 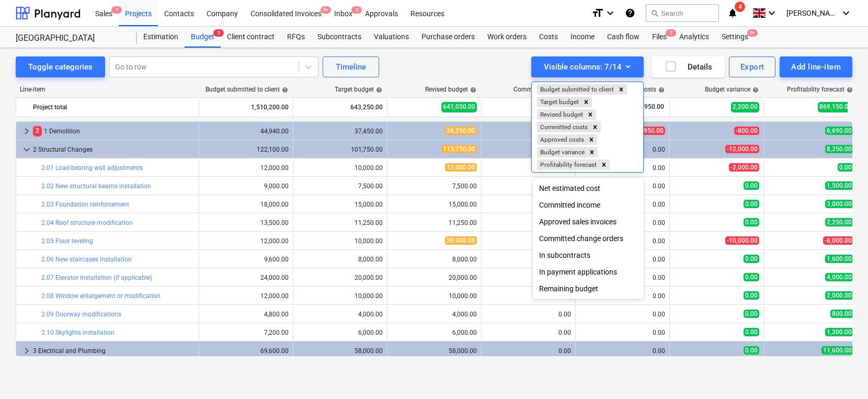 What do you see at coordinates (589, 205) in the screenshot?
I see `div: Committed income` at bounding box center [589, 205].